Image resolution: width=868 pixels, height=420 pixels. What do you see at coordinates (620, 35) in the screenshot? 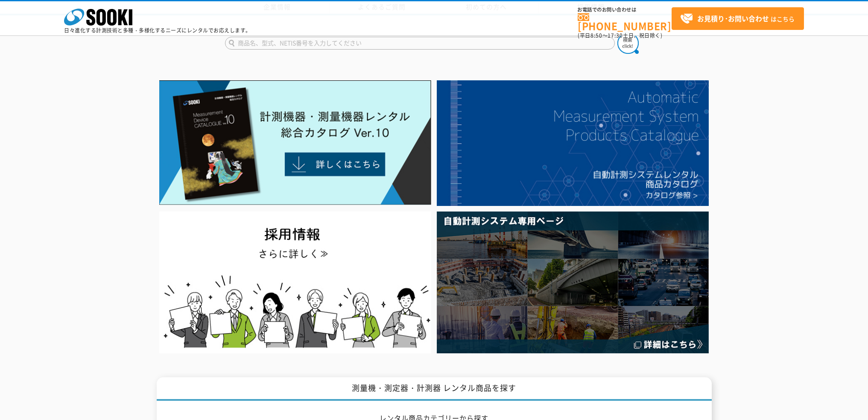
I see `span: (平日 ～ 土日、祝日除く)` at bounding box center [620, 35].